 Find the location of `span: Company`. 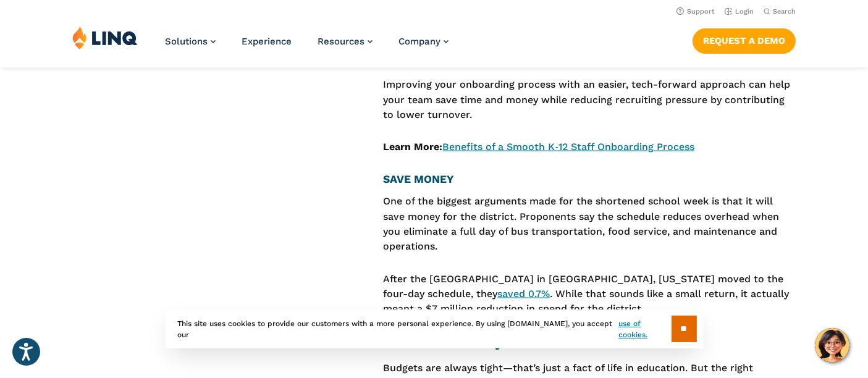

span: Company is located at coordinates (419, 41).